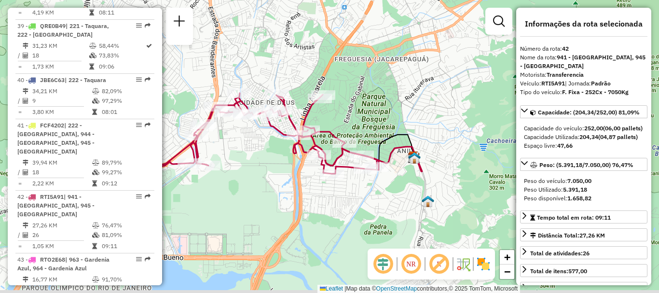 This screenshot has width=659, height=293. Describe the element at coordinates (56, 138) in the screenshot. I see `span: 41 -` at that location.